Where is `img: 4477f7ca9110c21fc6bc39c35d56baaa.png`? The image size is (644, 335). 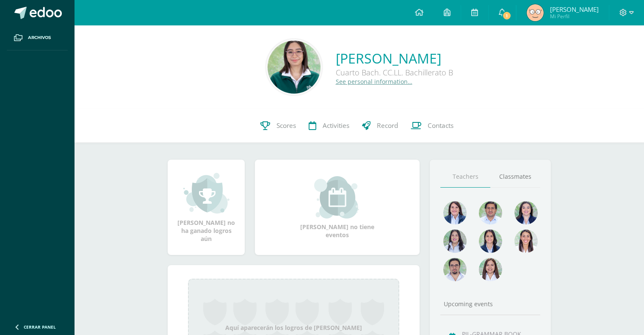 img: 4477f7ca9110c21fc6bc39c35d56baaa.png is located at coordinates (455, 213).